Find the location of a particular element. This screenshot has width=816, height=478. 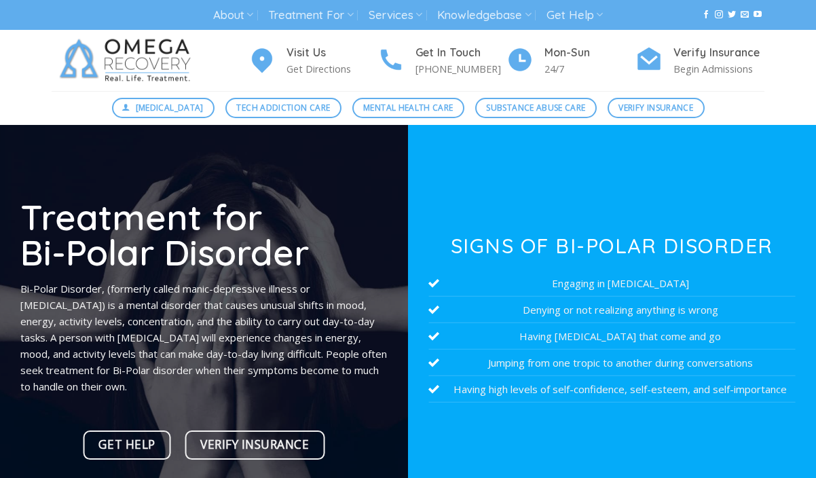

a: Services is located at coordinates (395, 15).